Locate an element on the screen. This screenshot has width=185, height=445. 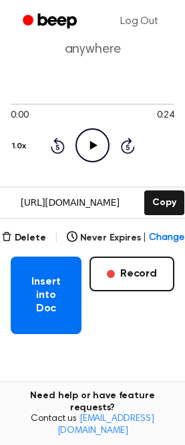
button: Delete is located at coordinates (23, 238).